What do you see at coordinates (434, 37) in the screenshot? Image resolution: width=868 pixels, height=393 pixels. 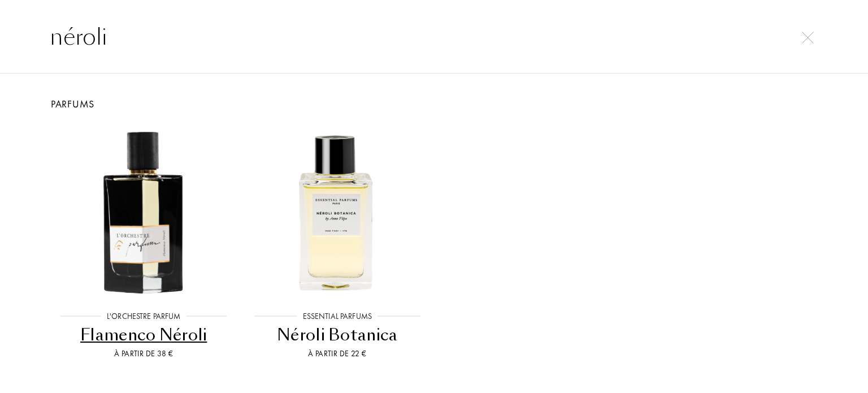 I see `input: Rechercher` at bounding box center [434, 37].